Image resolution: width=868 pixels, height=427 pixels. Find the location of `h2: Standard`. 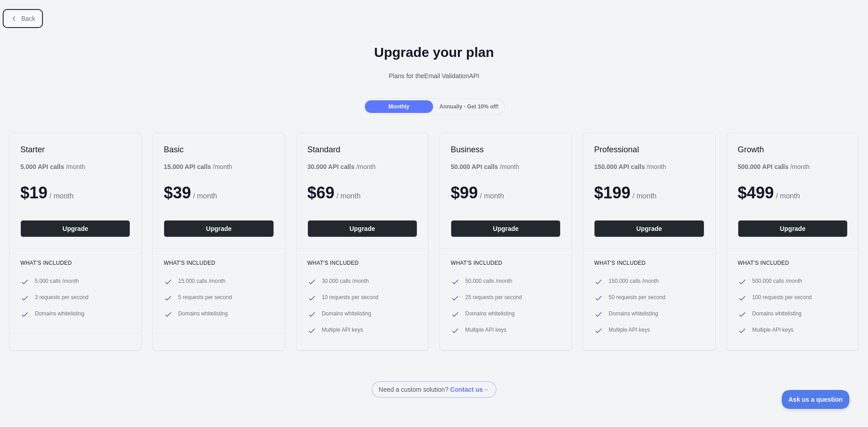

h2: Standard is located at coordinates (362, 149).